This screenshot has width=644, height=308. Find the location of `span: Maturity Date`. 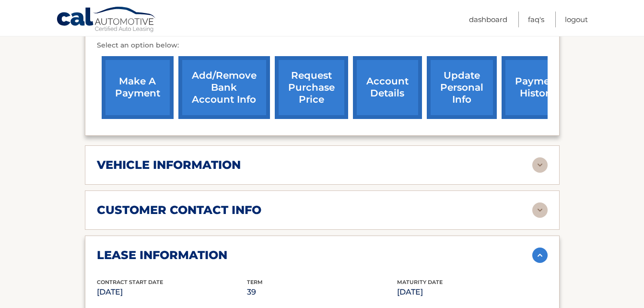

span: Maturity Date is located at coordinates (420, 282).